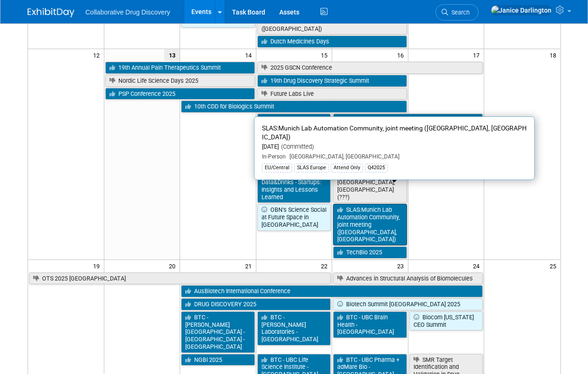  What do you see at coordinates (277, 168) in the screenshot?
I see `div: EU/Central` at bounding box center [277, 168].